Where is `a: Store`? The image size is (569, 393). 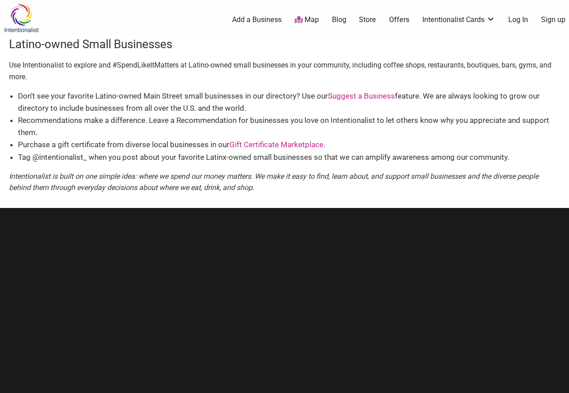 a: Store is located at coordinates (368, 20).